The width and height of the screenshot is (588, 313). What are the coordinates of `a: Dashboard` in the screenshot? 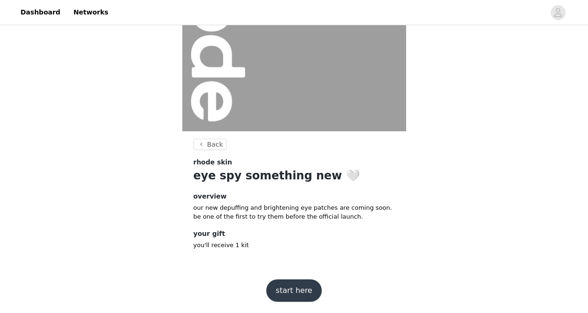 It's located at (40, 12).